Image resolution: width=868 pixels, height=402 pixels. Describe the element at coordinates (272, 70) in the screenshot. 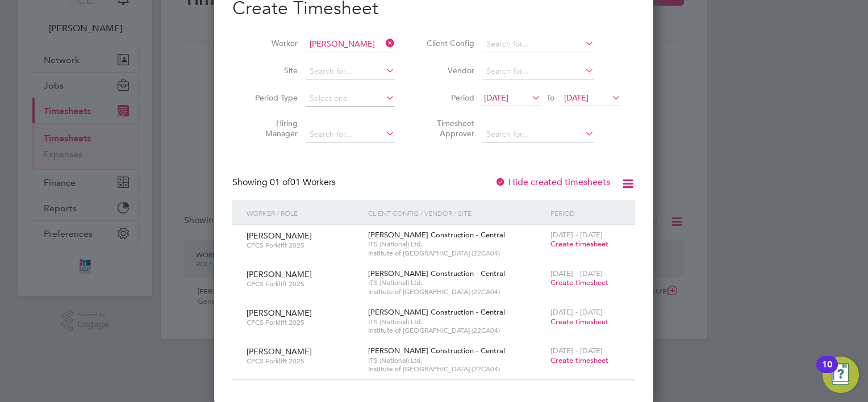

I see `label: Site` at that location.